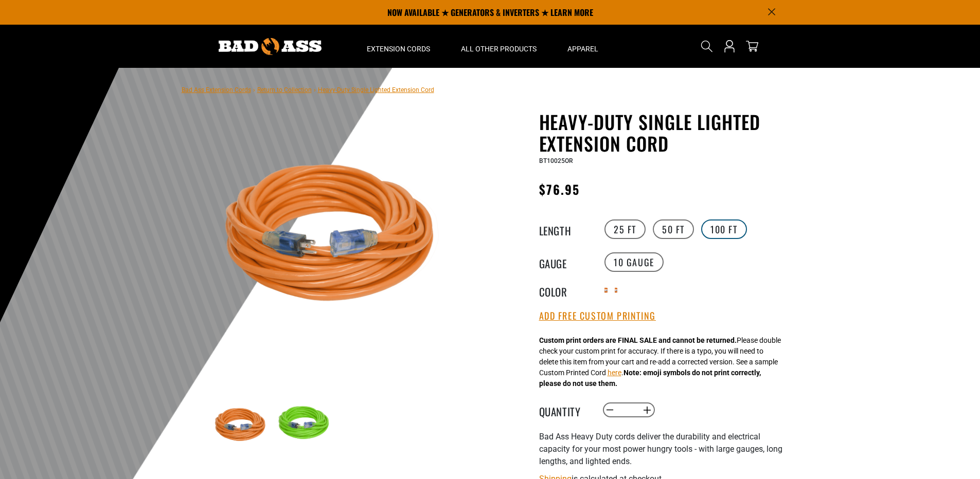 The image size is (980, 479). I want to click on legend: Gauge, so click(565, 262).